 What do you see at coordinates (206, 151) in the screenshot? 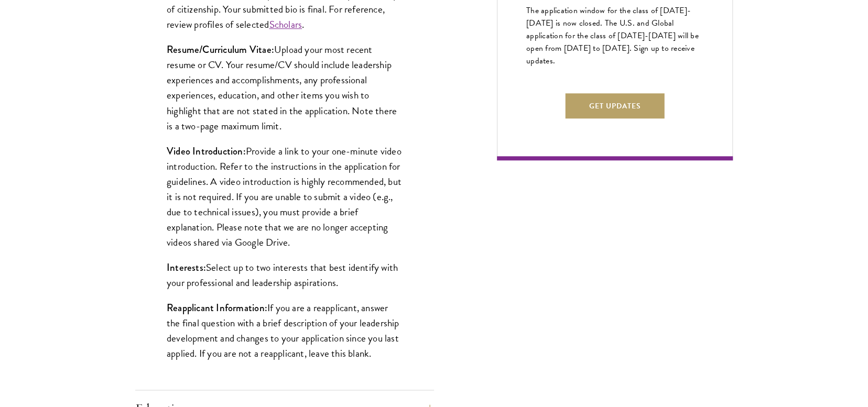
I see `strong: Video Introduction:` at bounding box center [206, 151].